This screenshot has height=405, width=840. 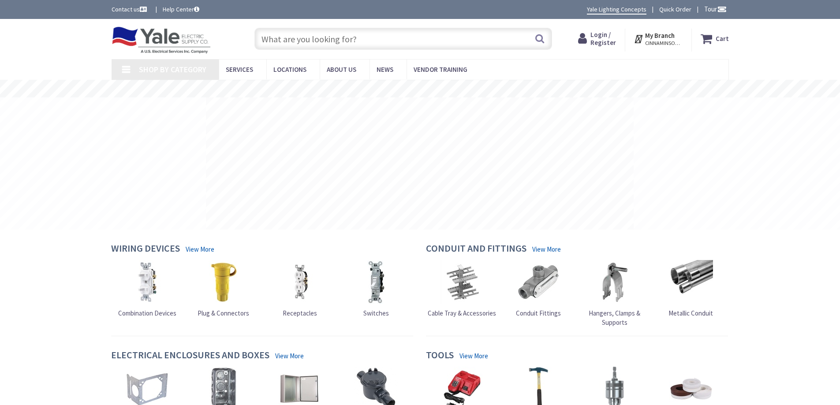 What do you see at coordinates (290, 69) in the screenshot?
I see `span: Locations` at bounding box center [290, 69].